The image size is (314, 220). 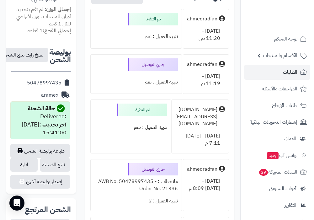 What do you see at coordinates (53, 124) in the screenshot?
I see `strong: آخر تحديث :` at bounding box center [53, 124].